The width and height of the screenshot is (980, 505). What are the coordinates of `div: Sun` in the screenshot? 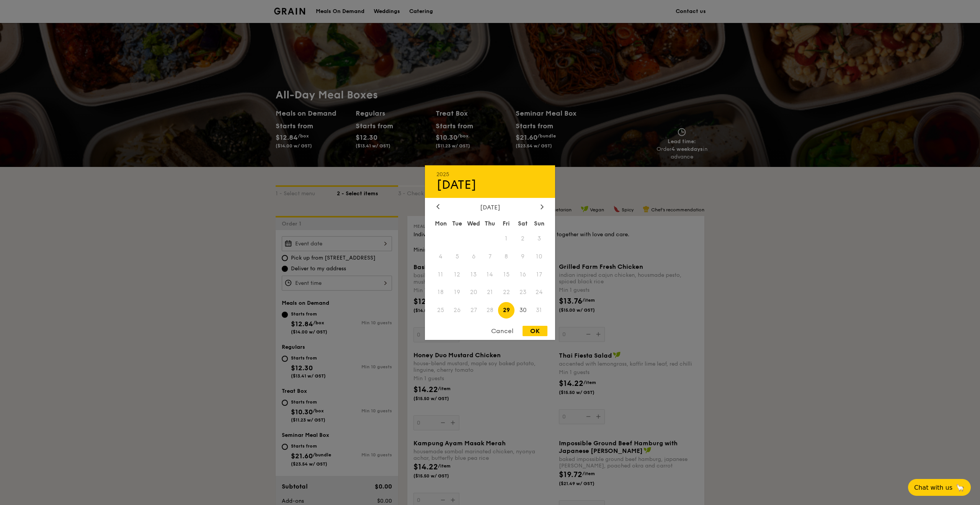 It's located at (539, 223).